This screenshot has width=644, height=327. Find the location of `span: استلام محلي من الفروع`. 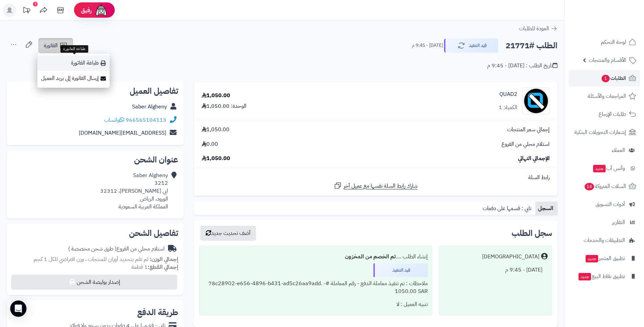

span: استلام محلي من الفروع is located at coordinates (525, 143).